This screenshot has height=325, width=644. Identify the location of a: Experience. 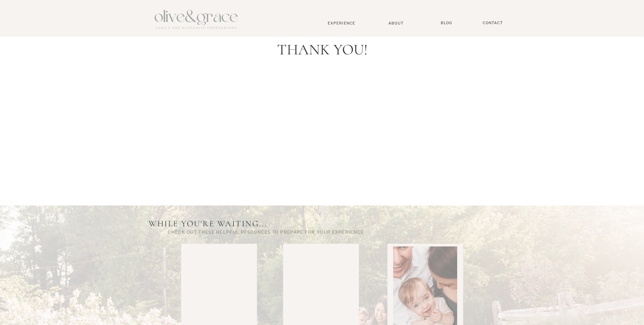
(341, 23).